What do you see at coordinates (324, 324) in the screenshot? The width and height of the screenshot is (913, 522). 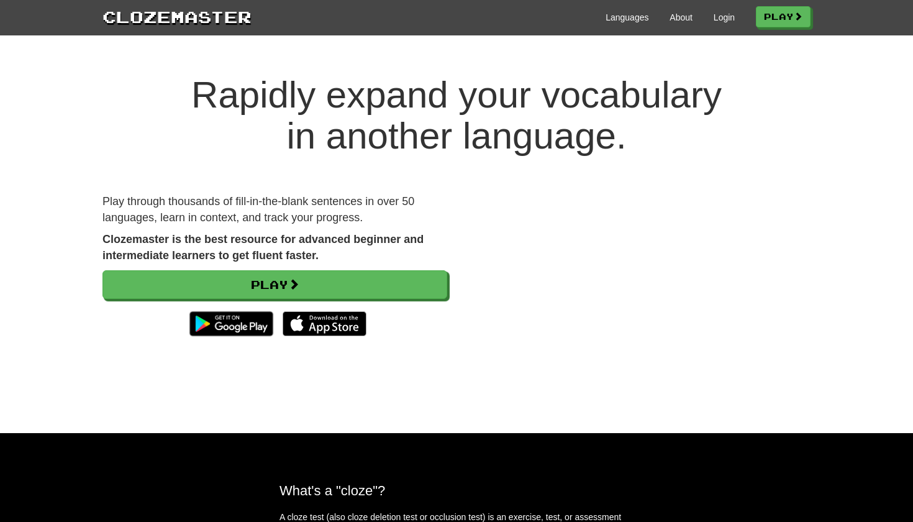 I see `img: Download_on_the_App_Store_Badge_US-UK_135x40-25178aeef6eb6b83b96f5f2d004eda3bffbb37122de64afbaef7...` at bounding box center [324, 324].